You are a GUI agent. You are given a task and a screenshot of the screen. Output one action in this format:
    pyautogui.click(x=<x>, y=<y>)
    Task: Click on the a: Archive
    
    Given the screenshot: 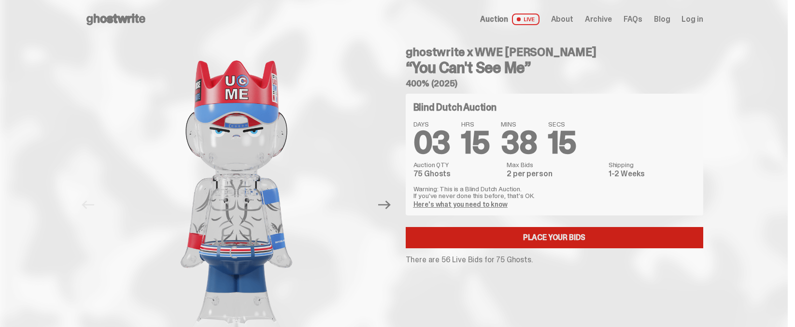 What is the action you would take?
    pyautogui.click(x=598, y=19)
    